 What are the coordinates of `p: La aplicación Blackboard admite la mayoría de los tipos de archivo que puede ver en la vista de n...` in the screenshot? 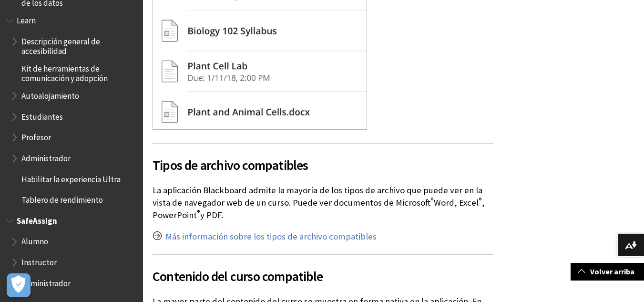 It's located at (323, 203).